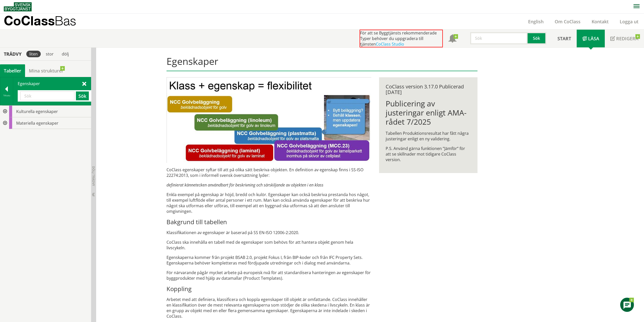 The height and width of the screenshot is (322, 644). I want to click on p: CoClass, so click(40, 20).